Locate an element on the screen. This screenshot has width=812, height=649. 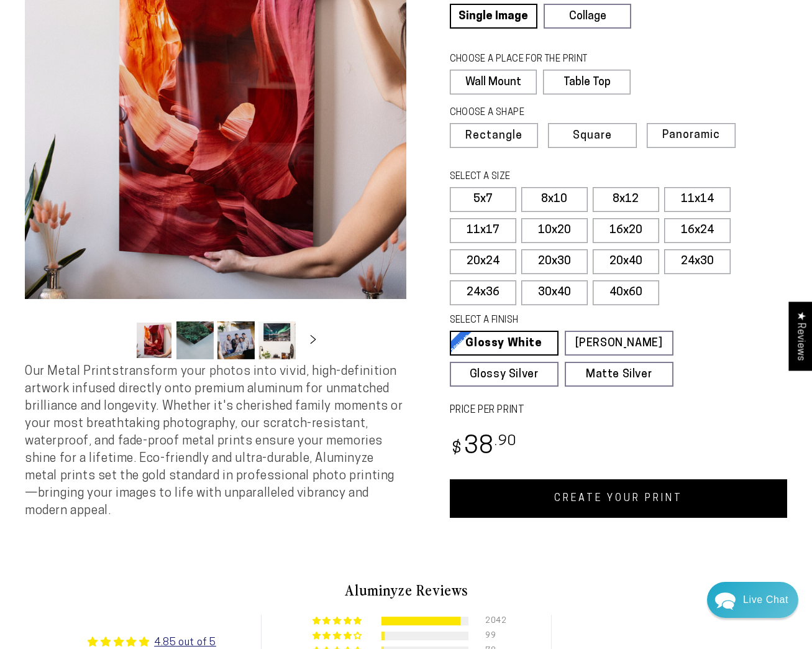
a: 4.85 out of 5 is located at coordinates (185, 642).